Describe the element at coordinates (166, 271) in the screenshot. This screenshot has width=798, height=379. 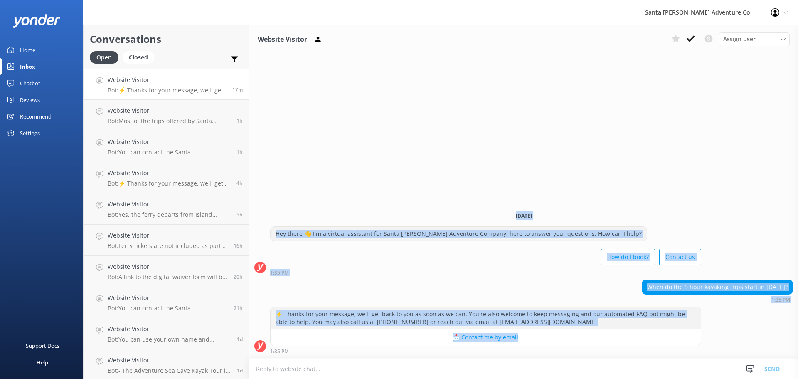
I see `a: Website VisitorBot:A link to the digital waiver form will be provided in your confirmation email....` at that location.